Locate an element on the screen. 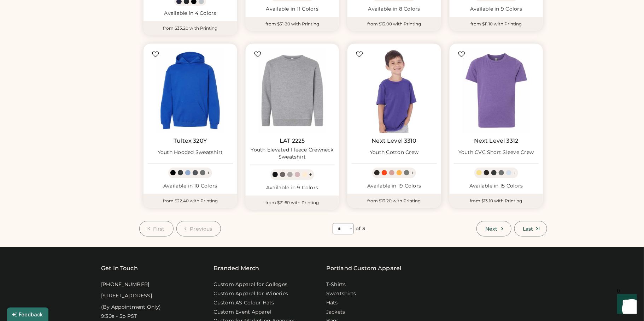 The height and width of the screenshot is (321, 644). a: Custom Event Apparel is located at coordinates (242, 312).